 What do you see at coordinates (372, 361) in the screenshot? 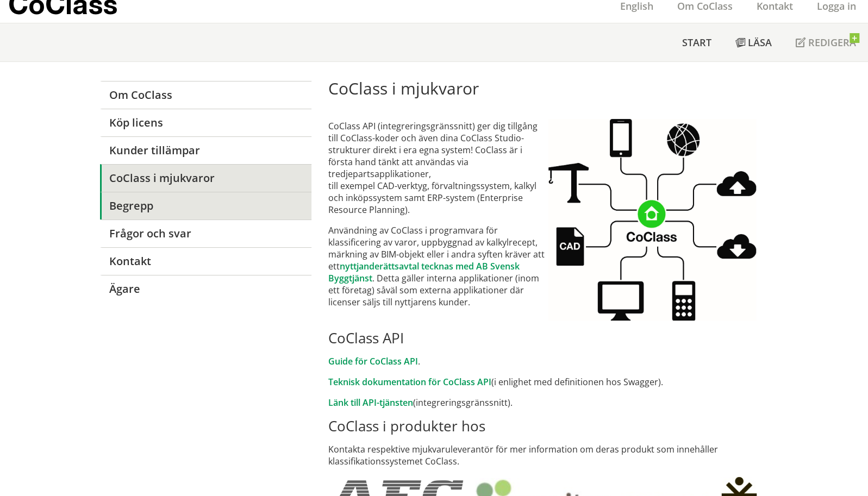
I see `a: Guide för CoClass API` at bounding box center [372, 361].